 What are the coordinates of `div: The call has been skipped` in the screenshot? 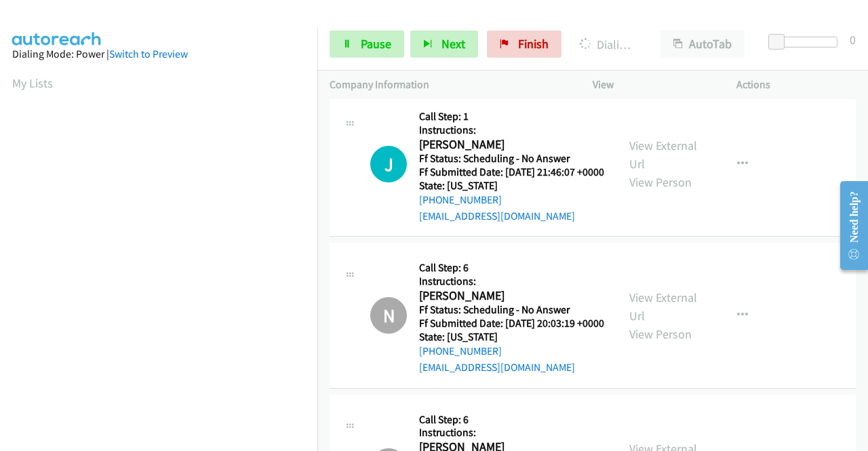 It's located at (389, 315).